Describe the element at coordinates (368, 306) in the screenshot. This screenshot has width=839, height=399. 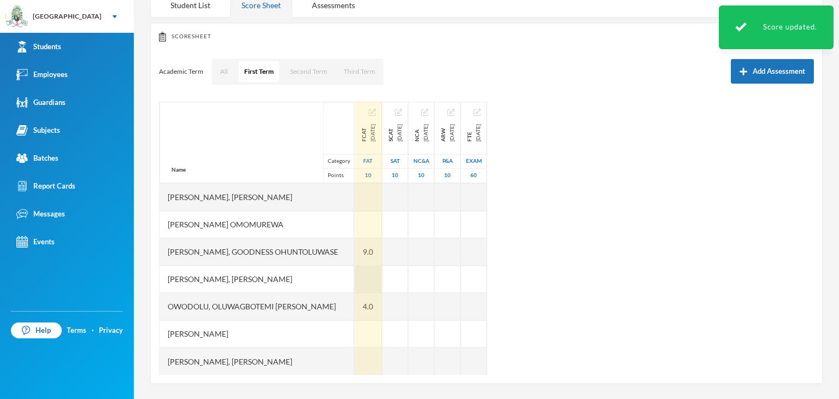
I see `div: 4.0` at that location.